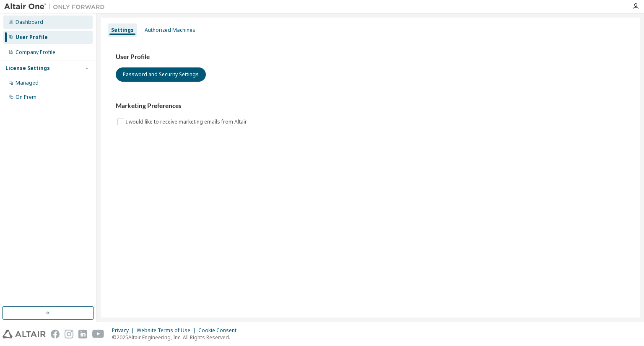 The image size is (644, 346). I want to click on label: I would like to receive marketing emails from Altair, so click(187, 122).